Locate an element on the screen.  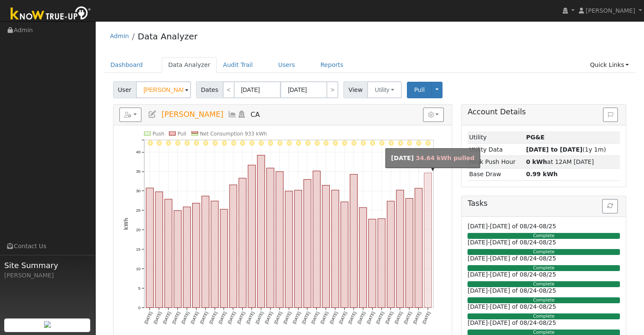
td: Peak Push Hour is located at coordinates (496, 162).